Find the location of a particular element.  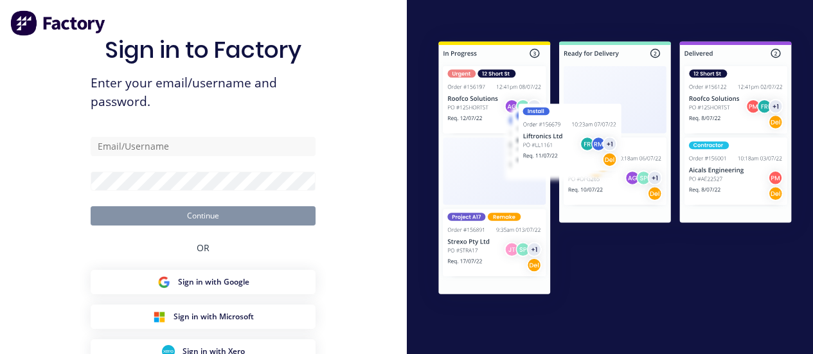

span: Sign in with Microsoft is located at coordinates (213, 317).